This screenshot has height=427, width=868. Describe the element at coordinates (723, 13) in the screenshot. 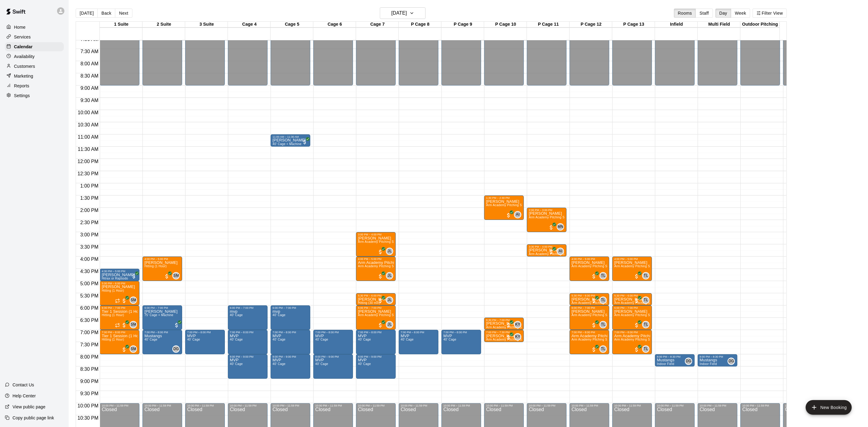

I see `button: Day` at that location.